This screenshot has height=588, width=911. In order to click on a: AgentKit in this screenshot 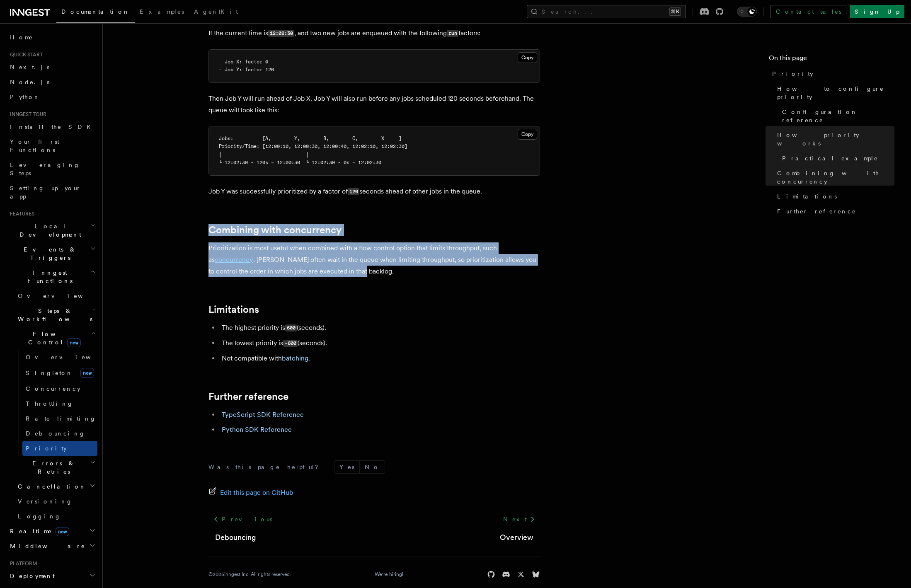, I will do `click(216, 13)`.